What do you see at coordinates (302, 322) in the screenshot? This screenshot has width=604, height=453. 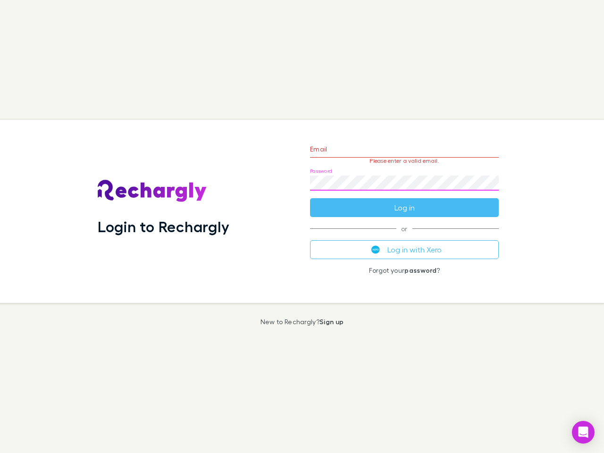 I see `p: New to Rechargly?` at bounding box center [302, 322].